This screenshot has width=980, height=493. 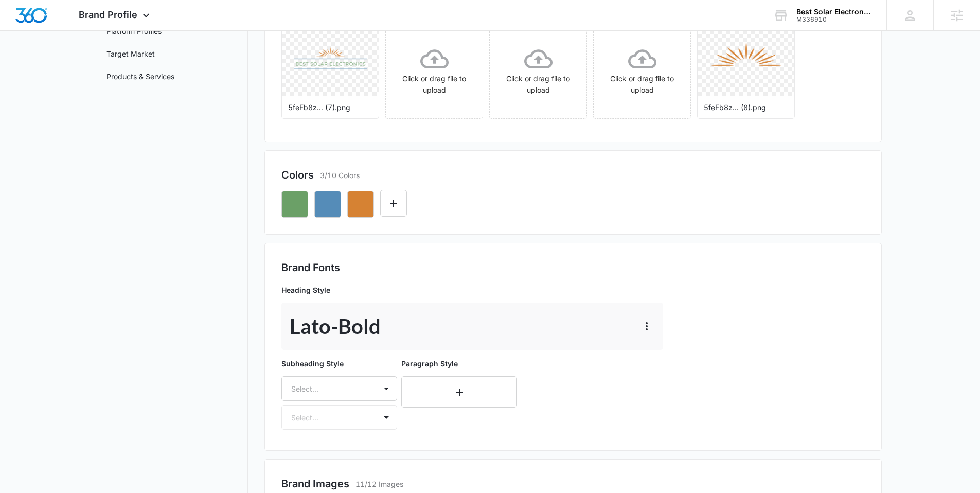 What do you see at coordinates (340, 175) in the screenshot?
I see `p: 3/10 Colors` at bounding box center [340, 175].